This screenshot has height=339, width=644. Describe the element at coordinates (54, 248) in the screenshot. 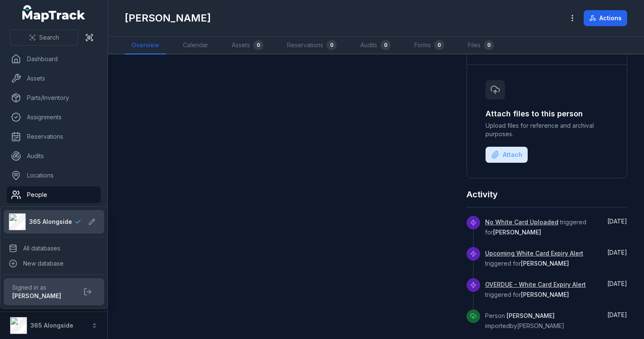

I see `div: All databases` at that location.